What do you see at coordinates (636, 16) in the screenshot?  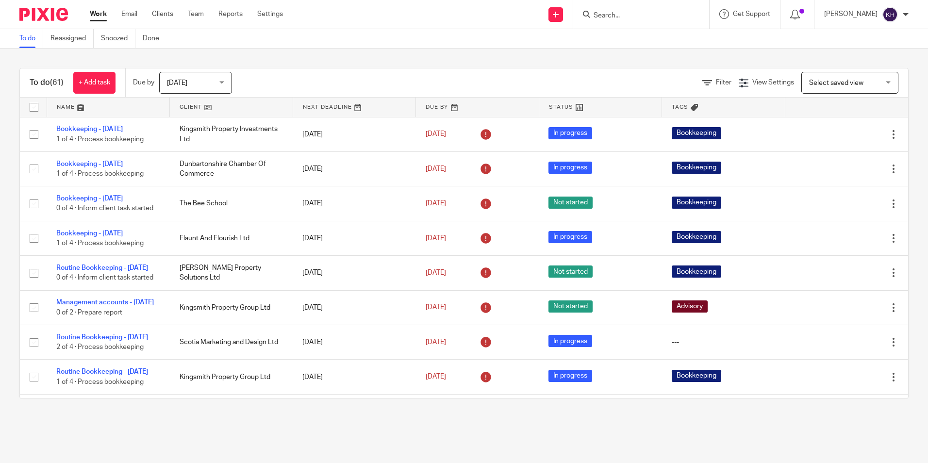 I see `input: Search` at bounding box center [636, 16].